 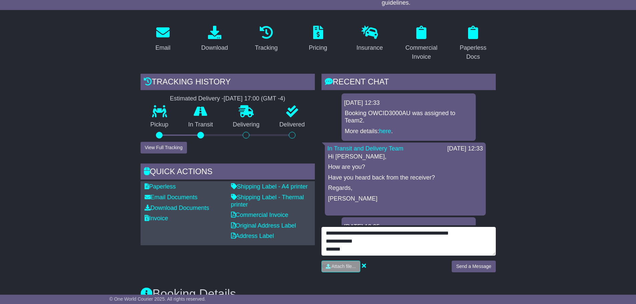 What do you see at coordinates (269, 187) in the screenshot?
I see `a: Shipping Label - A4 printer` at bounding box center [269, 187].